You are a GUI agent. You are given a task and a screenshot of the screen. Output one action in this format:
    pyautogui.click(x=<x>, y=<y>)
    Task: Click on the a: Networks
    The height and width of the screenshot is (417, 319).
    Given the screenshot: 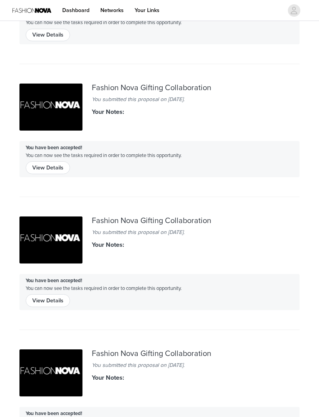 What is the action you would take?
    pyautogui.click(x=112, y=10)
    